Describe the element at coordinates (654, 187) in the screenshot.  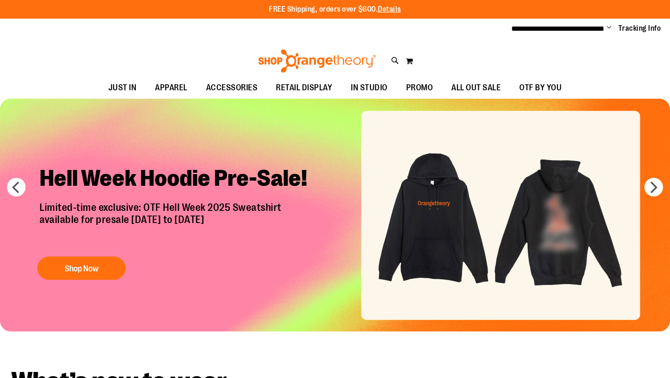
I see `button: next` at that location.